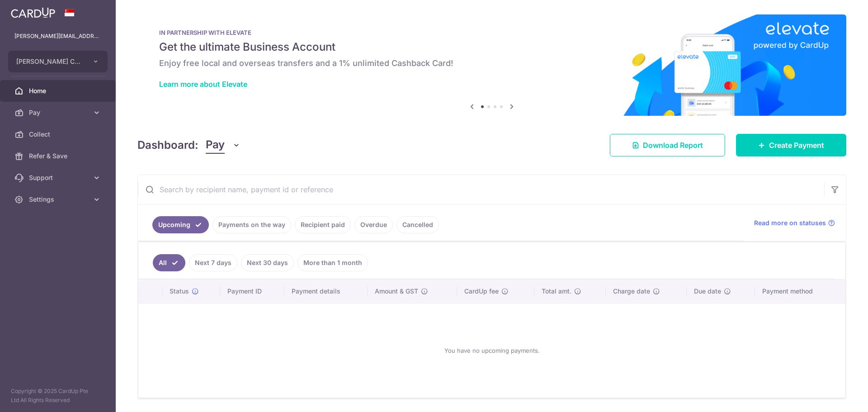 This screenshot has height=412, width=868. I want to click on a: Upcoming, so click(180, 225).